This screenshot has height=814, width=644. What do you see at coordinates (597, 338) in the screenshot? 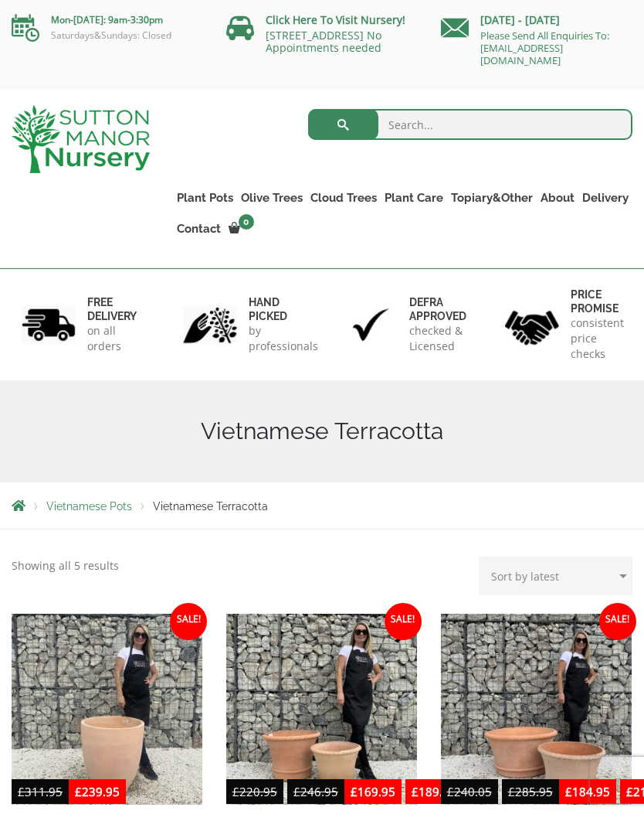
I see `p: consistent price checks` at bounding box center [597, 338].